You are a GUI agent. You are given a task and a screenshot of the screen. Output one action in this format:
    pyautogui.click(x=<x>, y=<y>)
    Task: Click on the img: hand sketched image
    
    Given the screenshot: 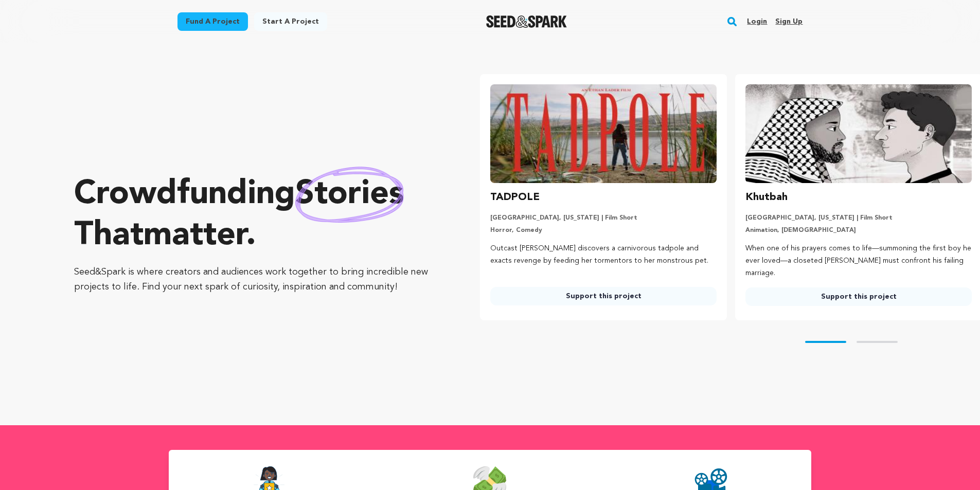 What is the action you would take?
    pyautogui.click(x=349, y=194)
    